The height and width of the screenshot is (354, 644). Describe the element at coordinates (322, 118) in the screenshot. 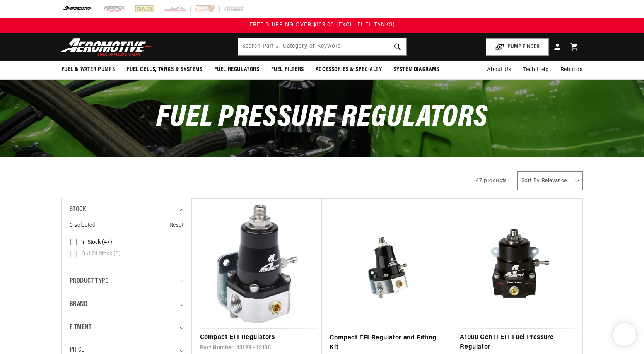

I see `span: Fuel Pressure Regulators` at that location.